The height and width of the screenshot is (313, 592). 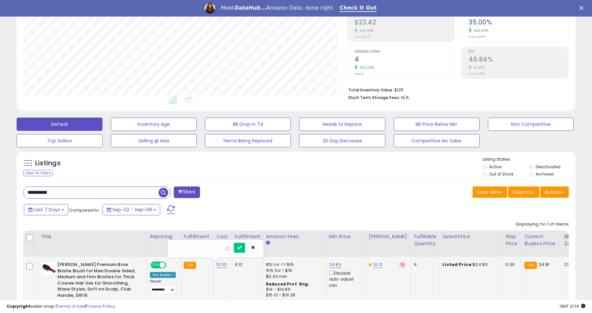 I want to click on small: 126.94%, so click(x=366, y=31).